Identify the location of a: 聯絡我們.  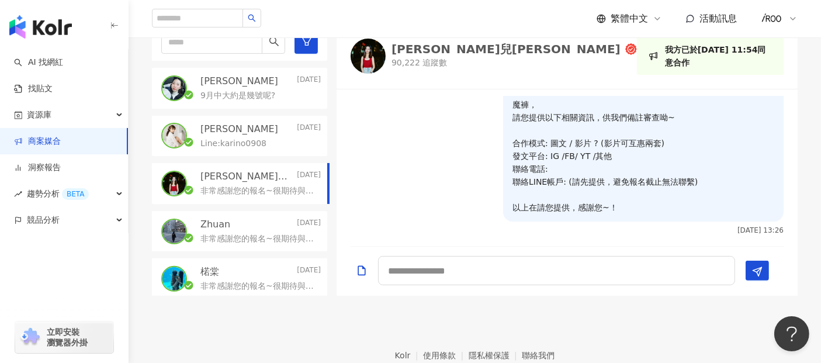
(538, 355).